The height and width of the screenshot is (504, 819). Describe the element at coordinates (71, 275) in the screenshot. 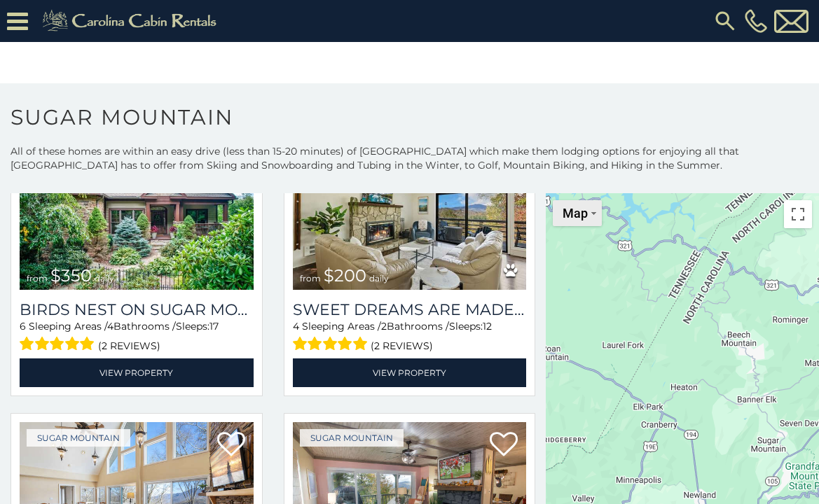

I see `span: $350` at that location.